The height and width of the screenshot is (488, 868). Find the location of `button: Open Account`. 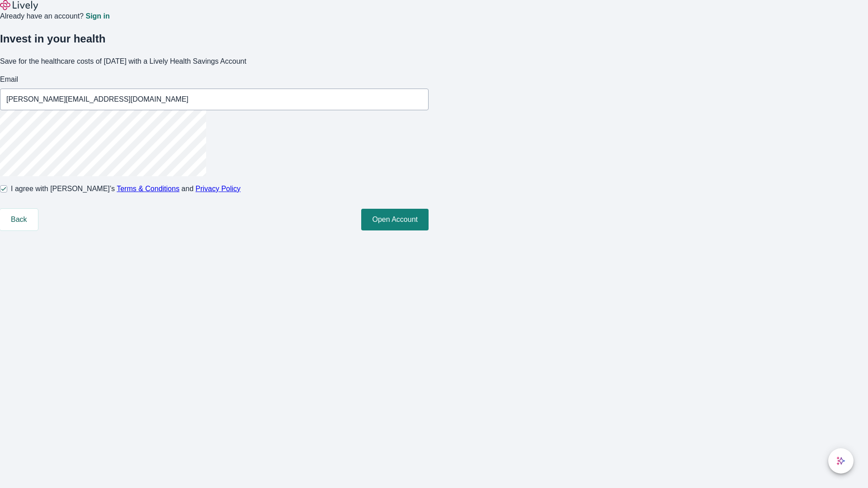

button: Open Account is located at coordinates (395, 220).